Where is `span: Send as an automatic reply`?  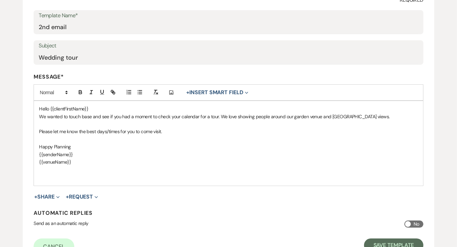 span: Send as an automatic reply is located at coordinates (61, 224).